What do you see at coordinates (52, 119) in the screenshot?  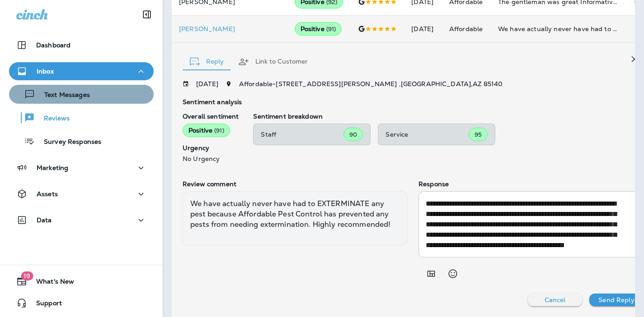 I see `p: Reviews` at bounding box center [52, 119].